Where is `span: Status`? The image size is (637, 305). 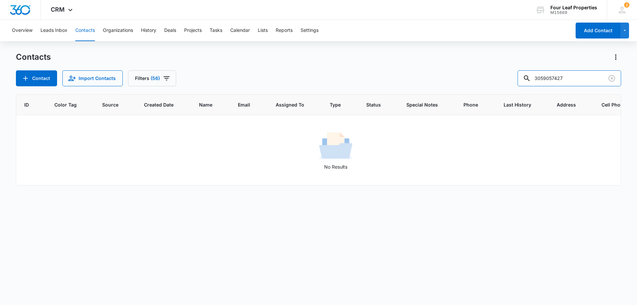 span: Status is located at coordinates (374, 105).